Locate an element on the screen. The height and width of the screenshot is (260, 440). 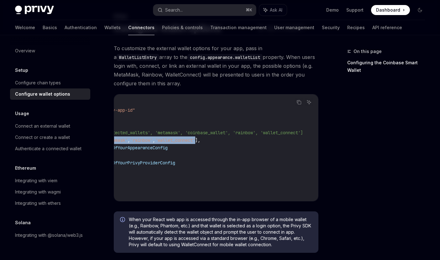
div: Configure wallet options is located at coordinates (43, 94).